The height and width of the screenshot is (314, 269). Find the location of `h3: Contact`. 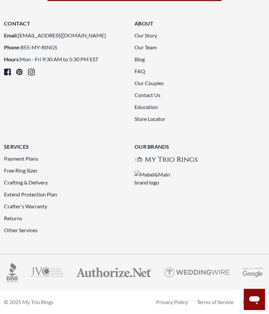

h3: Contact is located at coordinates (65, 24).